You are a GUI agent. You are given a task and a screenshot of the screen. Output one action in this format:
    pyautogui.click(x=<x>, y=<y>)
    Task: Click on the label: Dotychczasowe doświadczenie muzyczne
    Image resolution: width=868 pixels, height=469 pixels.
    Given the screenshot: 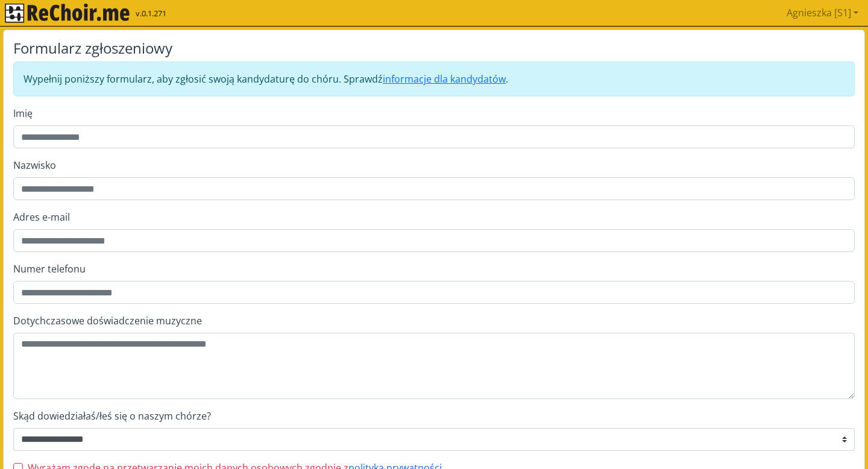 What is the action you would take?
    pyautogui.click(x=434, y=320)
    